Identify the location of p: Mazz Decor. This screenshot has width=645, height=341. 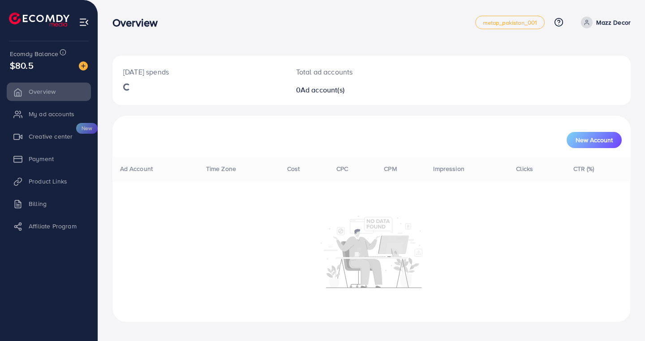
(613, 22).